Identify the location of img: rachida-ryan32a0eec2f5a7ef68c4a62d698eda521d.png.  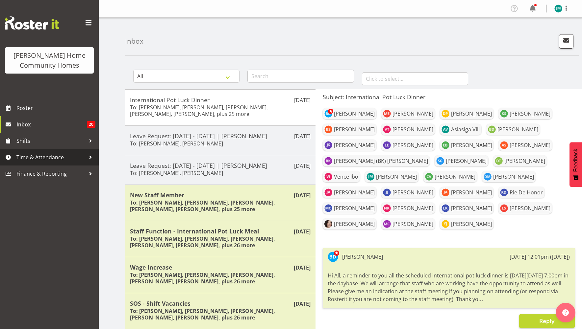
(328, 224).